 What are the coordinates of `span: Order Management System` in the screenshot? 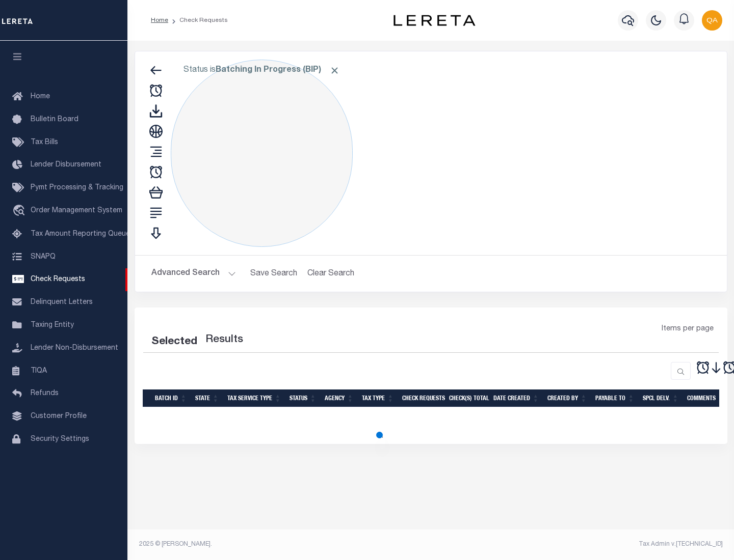 It's located at (76, 211).